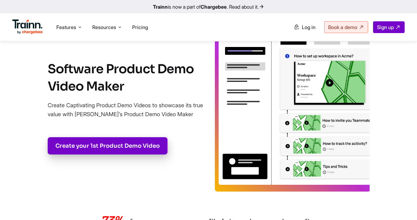  Describe the element at coordinates (213, 7) in the screenshot. I see `b: Chargebee` at that location.